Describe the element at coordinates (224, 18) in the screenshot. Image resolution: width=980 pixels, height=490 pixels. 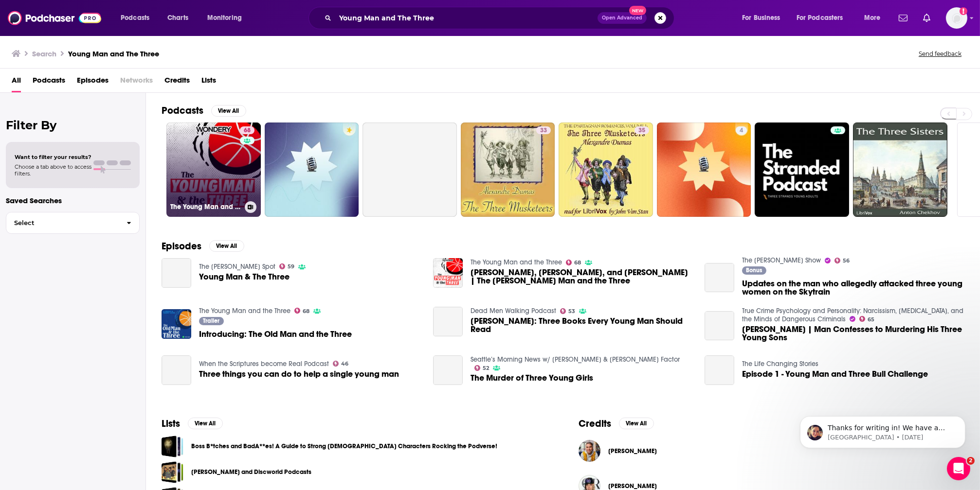
I see `span: Monitoring` at that location.